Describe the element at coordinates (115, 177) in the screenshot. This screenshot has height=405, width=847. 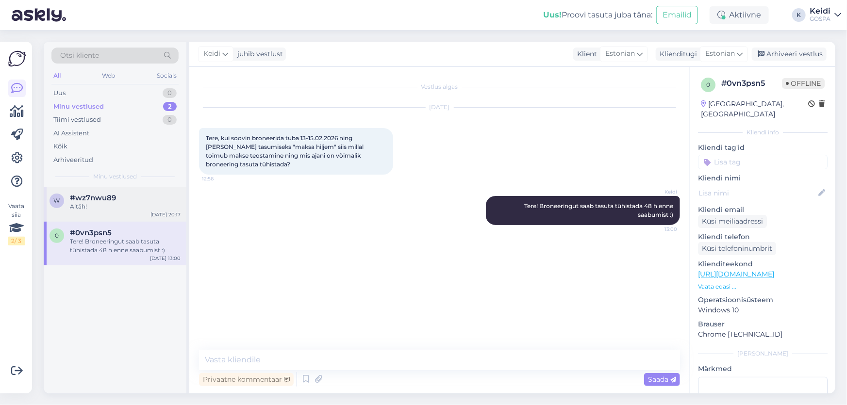
I see `span: Minu vestlused` at that location.